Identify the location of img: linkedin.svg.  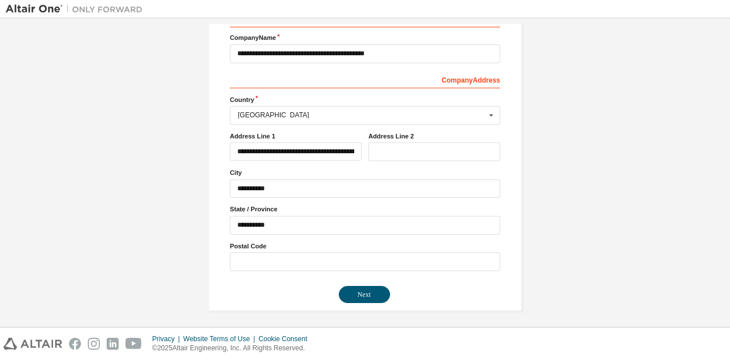
(112, 344).